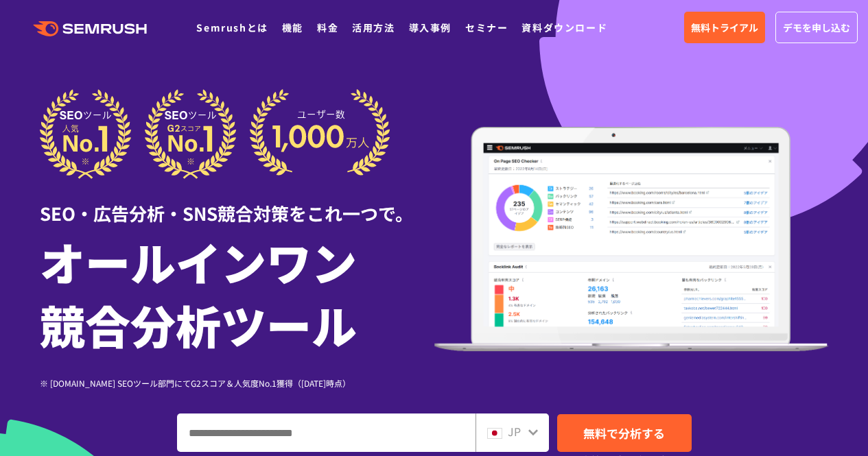  I want to click on a: 無料トライアル, so click(724, 27).